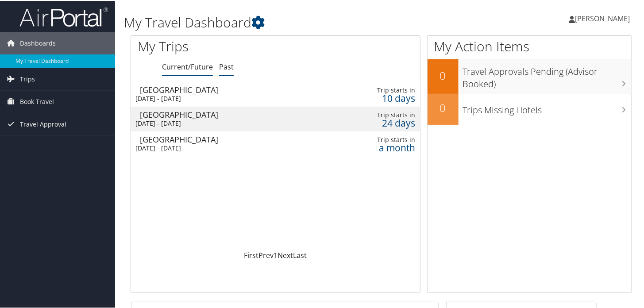  What do you see at coordinates (384, 147) in the screenshot?
I see `div: a month` at bounding box center [384, 147].